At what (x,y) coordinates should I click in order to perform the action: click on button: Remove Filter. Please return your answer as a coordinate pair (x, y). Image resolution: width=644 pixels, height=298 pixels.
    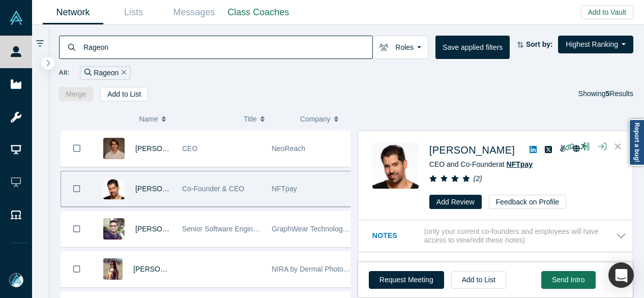
    Looking at the image, I should click on (122, 73).